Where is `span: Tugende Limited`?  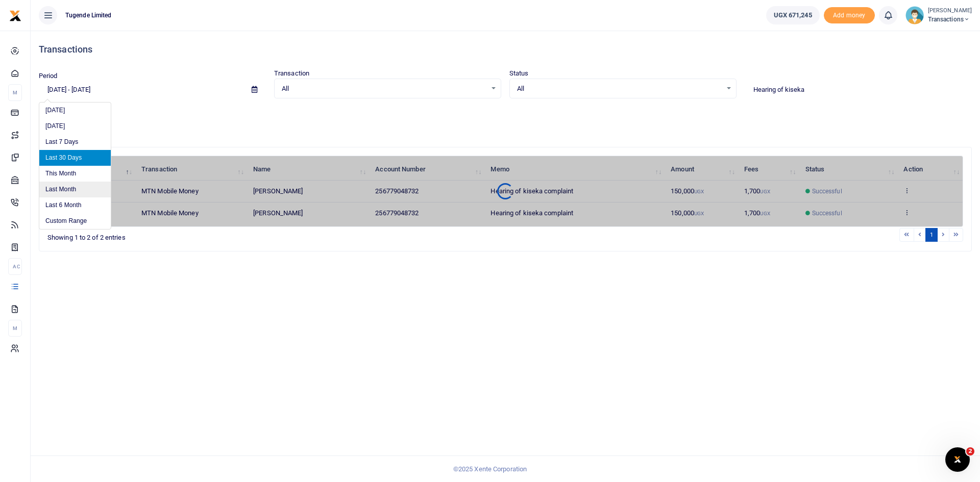 span: Tugende Limited is located at coordinates (88, 16).